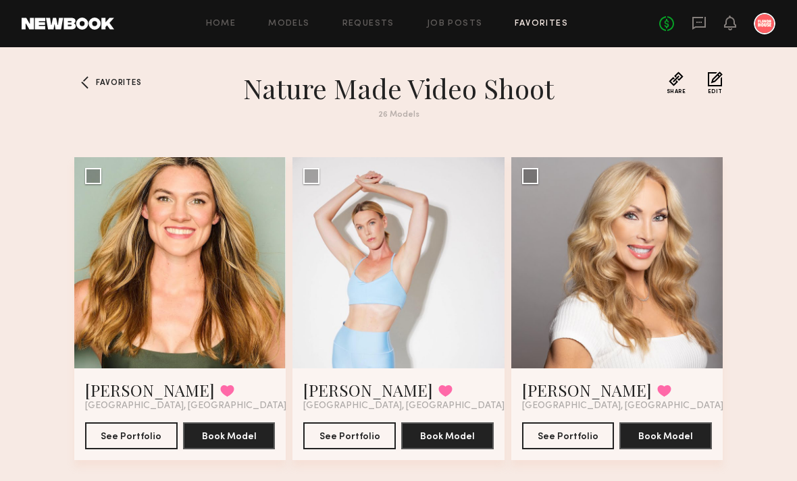 This screenshot has width=797, height=481. Describe the element at coordinates (398, 88) in the screenshot. I see `h1: Nature Made Video Shoot` at that location.